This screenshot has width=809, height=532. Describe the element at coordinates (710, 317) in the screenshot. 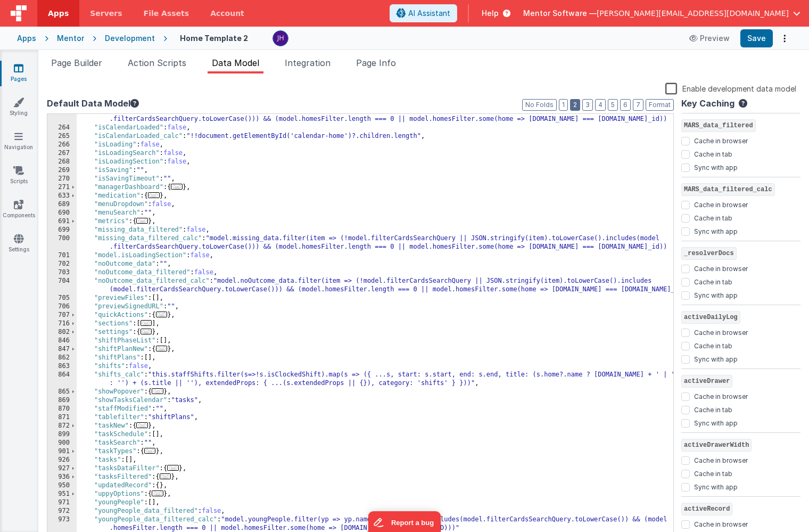

I see `span: activeDailyLog` at that location.